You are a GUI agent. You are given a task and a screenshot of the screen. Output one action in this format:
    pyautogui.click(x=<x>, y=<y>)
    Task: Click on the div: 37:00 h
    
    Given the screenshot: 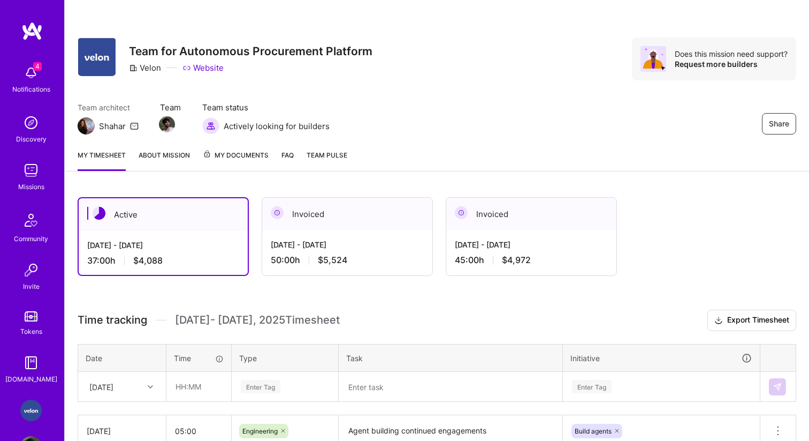 What is the action you would take?
    pyautogui.click(x=163, y=260)
    